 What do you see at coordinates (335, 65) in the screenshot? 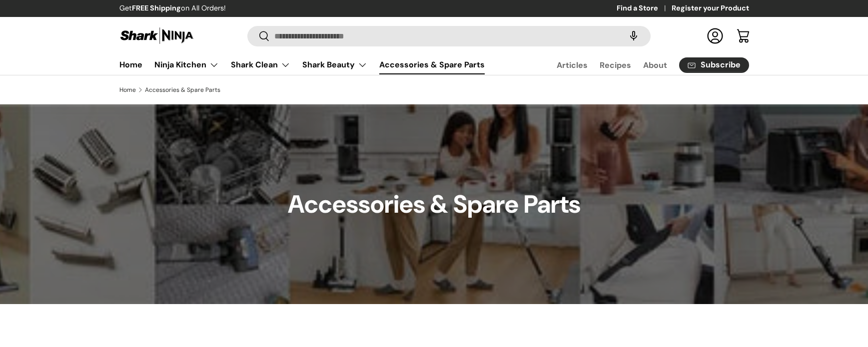
I see `a: Shark Beauty` at bounding box center [335, 65].